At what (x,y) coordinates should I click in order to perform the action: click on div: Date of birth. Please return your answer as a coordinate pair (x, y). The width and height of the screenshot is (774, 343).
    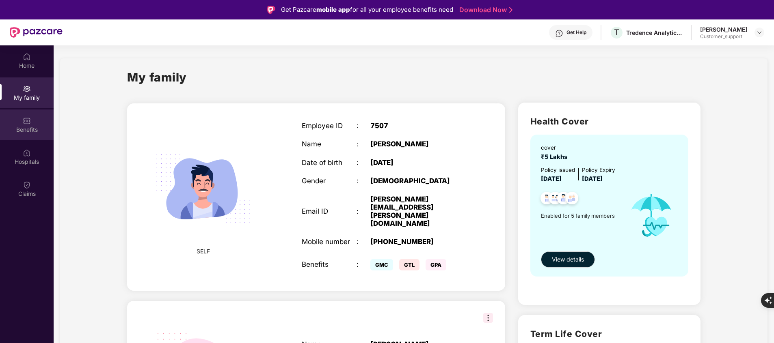
    Looking at the image, I should click on (329, 163).